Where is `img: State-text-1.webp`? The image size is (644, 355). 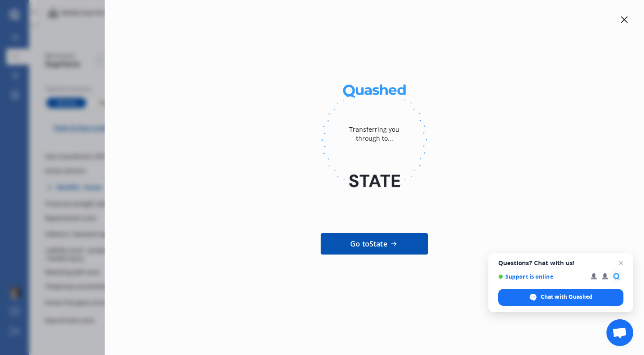 img: State-text-1.webp is located at coordinates (374, 181).